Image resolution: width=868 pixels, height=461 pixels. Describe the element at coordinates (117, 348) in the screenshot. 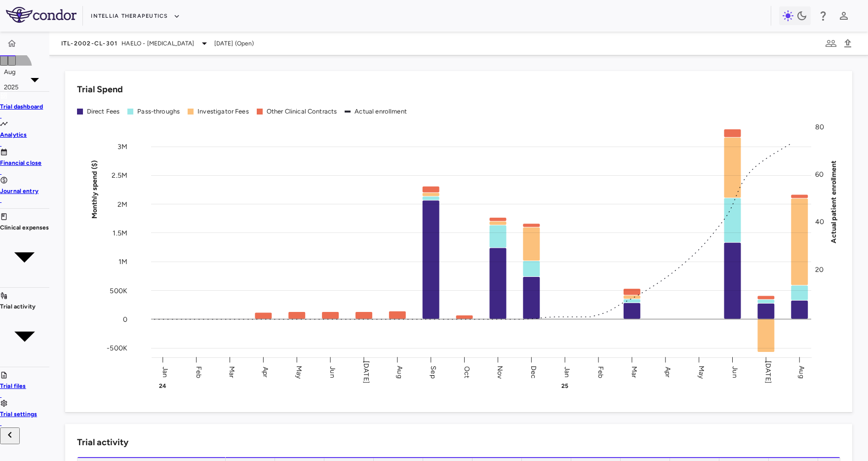

I see `tspan: -500K` at that location.